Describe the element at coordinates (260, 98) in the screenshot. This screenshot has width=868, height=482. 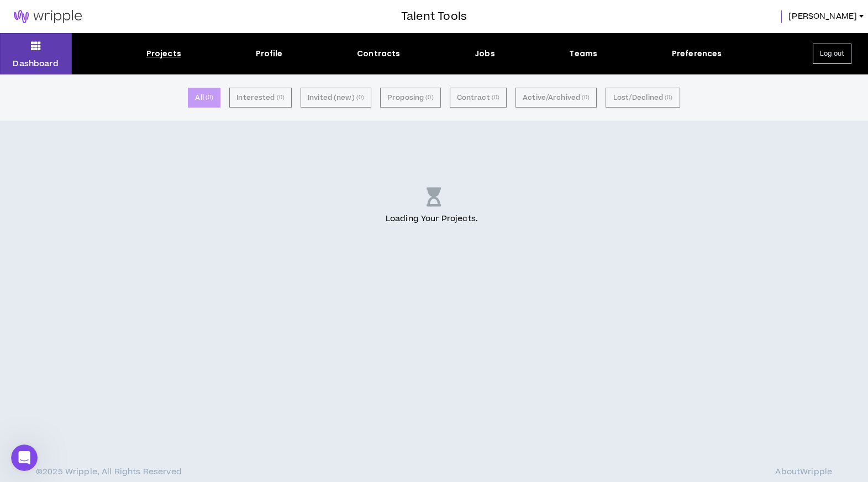
I see `button: Interested (0)` at that location.